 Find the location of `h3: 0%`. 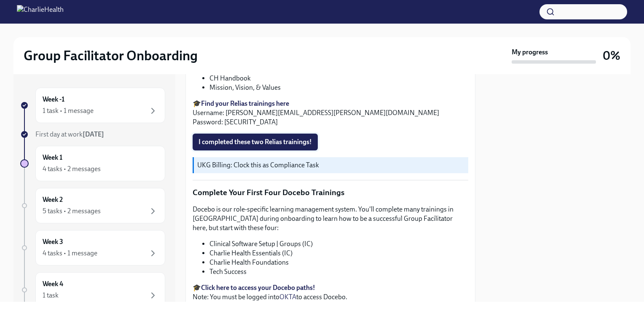

h3: 0% is located at coordinates (612, 56).